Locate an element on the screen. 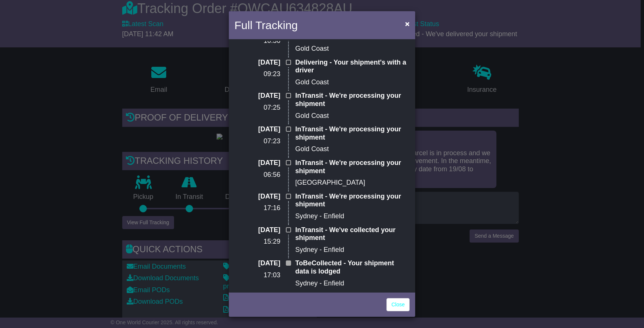  p: 06:56 is located at coordinates (257, 175).